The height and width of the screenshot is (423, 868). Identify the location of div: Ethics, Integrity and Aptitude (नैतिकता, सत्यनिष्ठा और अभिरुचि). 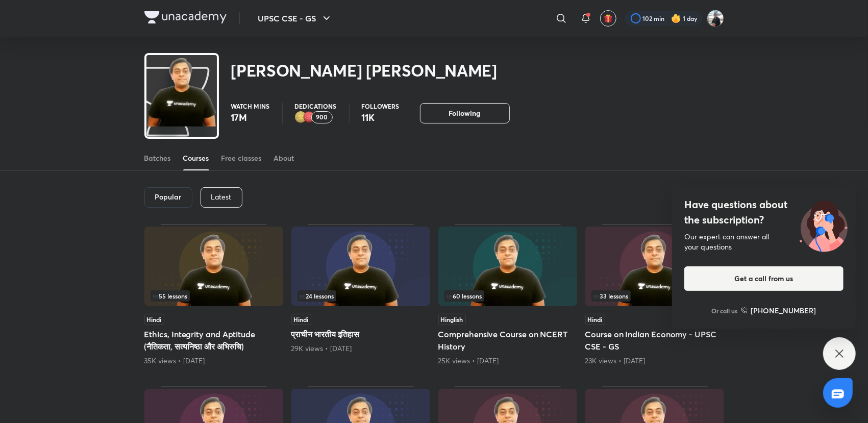
(214, 295).